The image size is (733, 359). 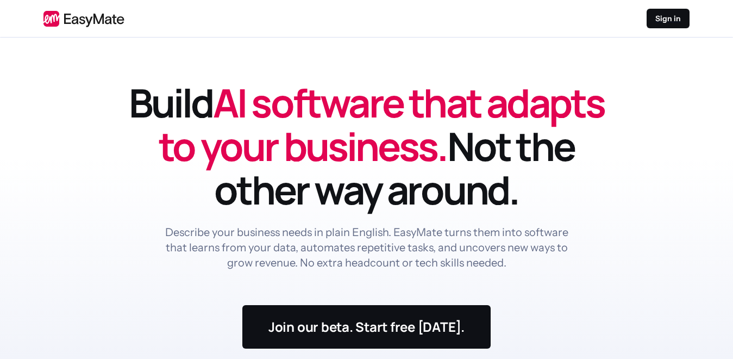 I want to click on h1: Build Not the other way around., so click(x=367, y=146).